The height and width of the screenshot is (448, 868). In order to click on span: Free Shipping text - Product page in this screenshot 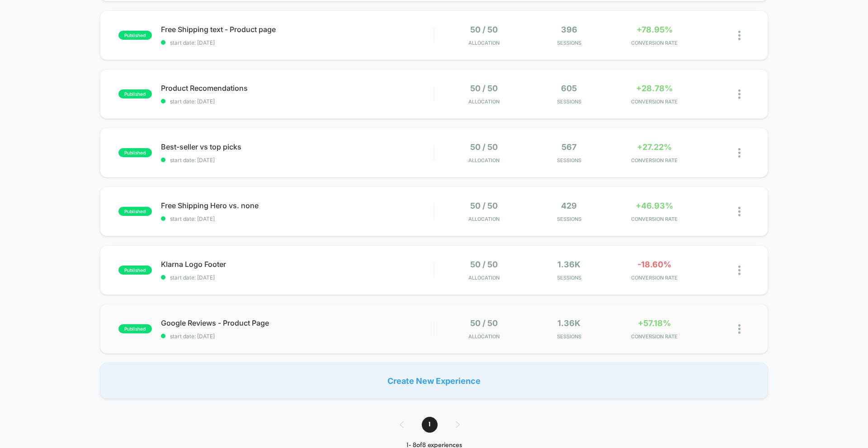, I will do `click(297, 30)`.